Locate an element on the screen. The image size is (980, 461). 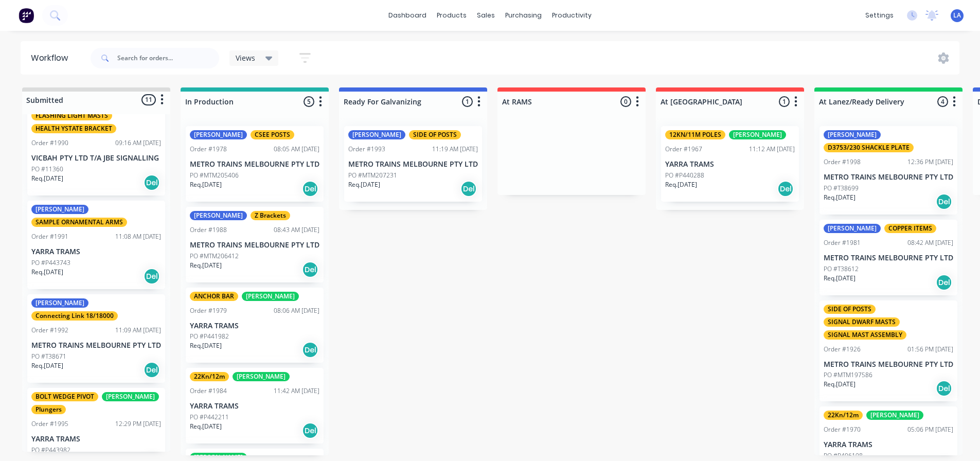
div: SIDE OF POSTS is located at coordinates (434, 135).